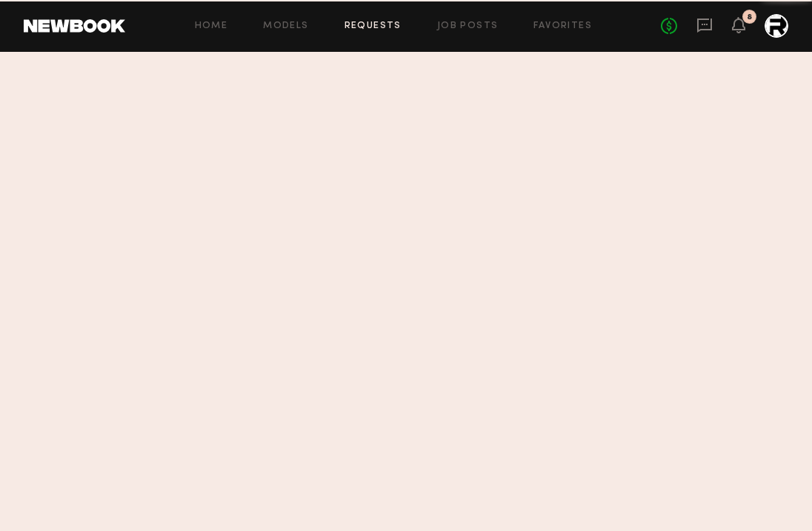  Describe the element at coordinates (562, 26) in the screenshot. I see `a: Favorites` at that location.